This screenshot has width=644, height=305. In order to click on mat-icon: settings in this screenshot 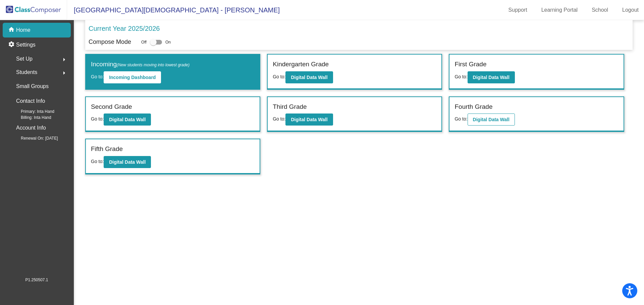, I will do `click(12, 45)`.